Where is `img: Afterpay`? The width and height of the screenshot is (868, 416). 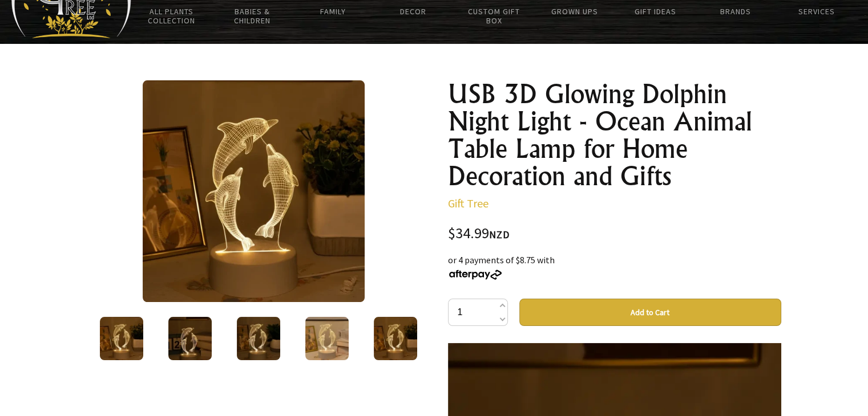 img: Afterpay is located at coordinates (476, 274).